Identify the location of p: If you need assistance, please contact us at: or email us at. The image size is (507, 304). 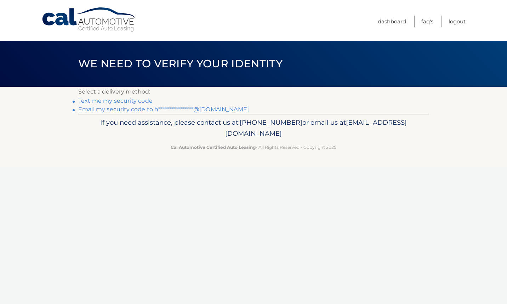
(254, 128).